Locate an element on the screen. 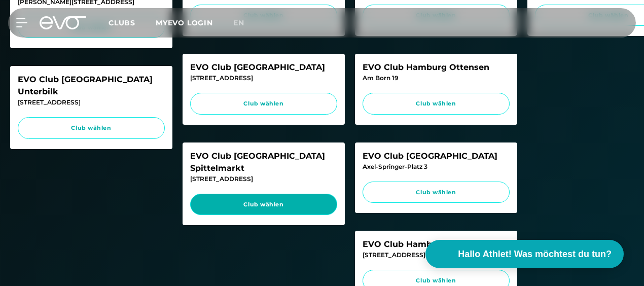 This screenshot has height=286, width=644. a: Clubs is located at coordinates (132, 22).